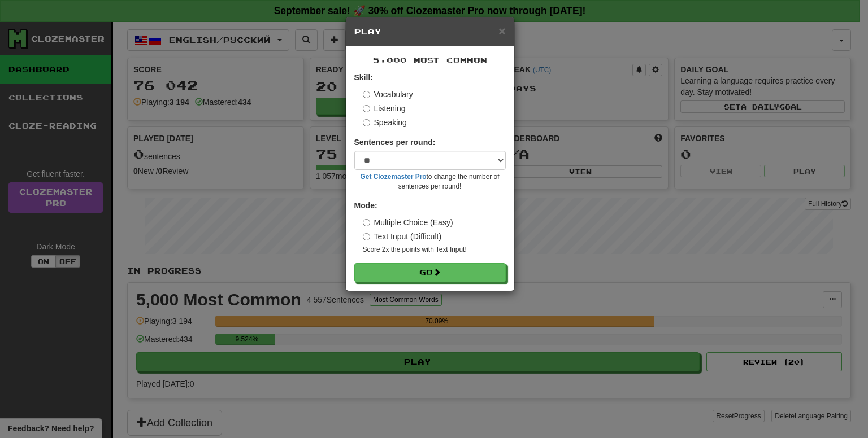 The width and height of the screenshot is (868, 438). What do you see at coordinates (430, 272) in the screenshot?
I see `button: Go` at bounding box center [430, 272].